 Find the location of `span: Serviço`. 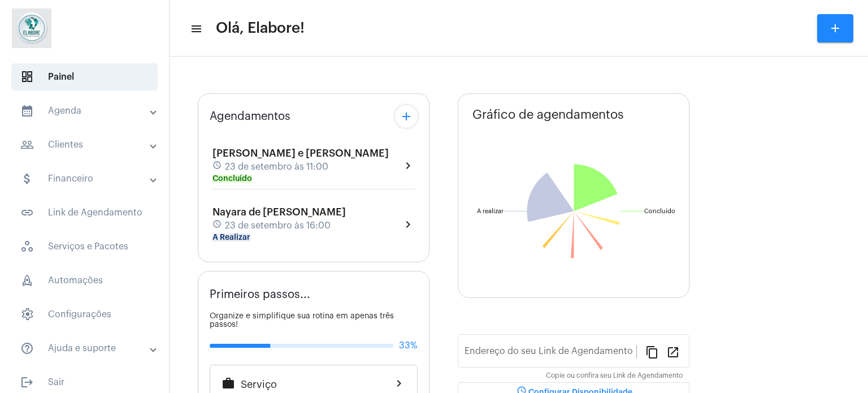

span: Serviço is located at coordinates (259, 384).